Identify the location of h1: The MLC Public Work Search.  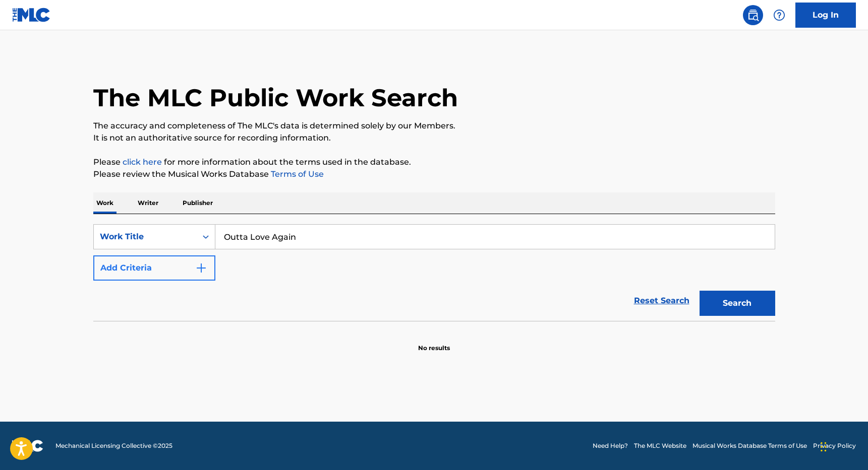
(275, 98).